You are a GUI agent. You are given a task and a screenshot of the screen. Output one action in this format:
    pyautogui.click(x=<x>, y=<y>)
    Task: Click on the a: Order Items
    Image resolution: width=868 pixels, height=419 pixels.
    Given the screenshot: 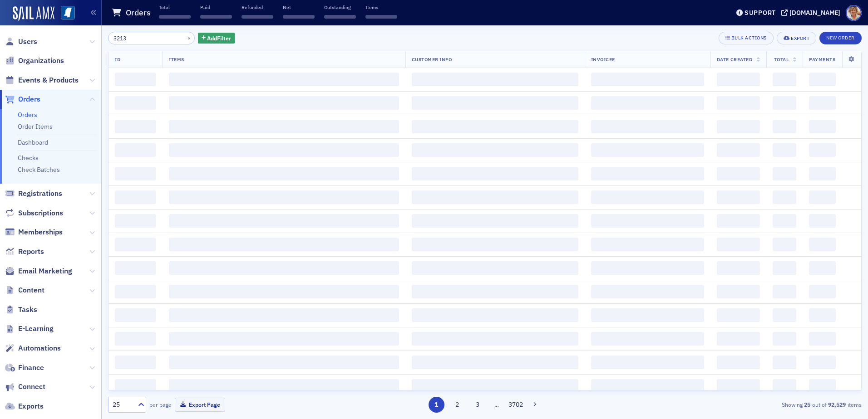 What is the action you would take?
    pyautogui.click(x=35, y=126)
    